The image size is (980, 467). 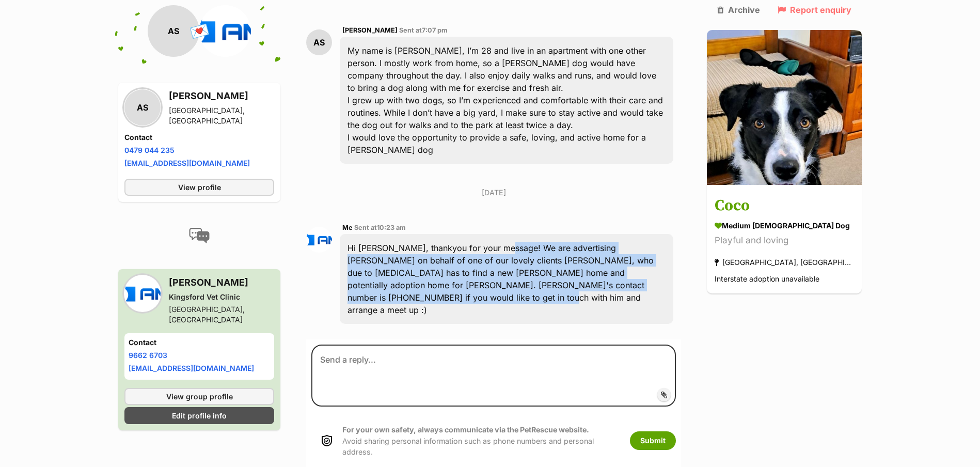 What do you see at coordinates (738, 10) in the screenshot?
I see `a: Archive` at bounding box center [738, 10].